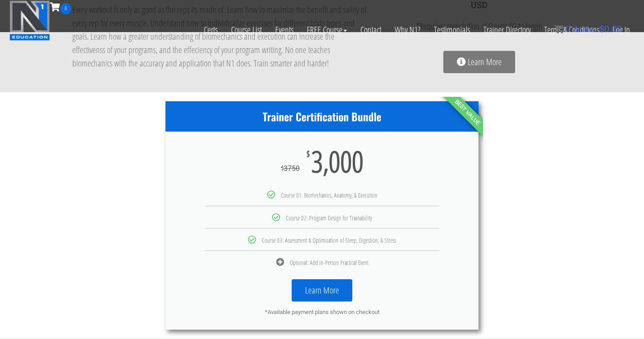  Describe the element at coordinates (508, 30) in the screenshot. I see `a: Trainer Directory` at that location.